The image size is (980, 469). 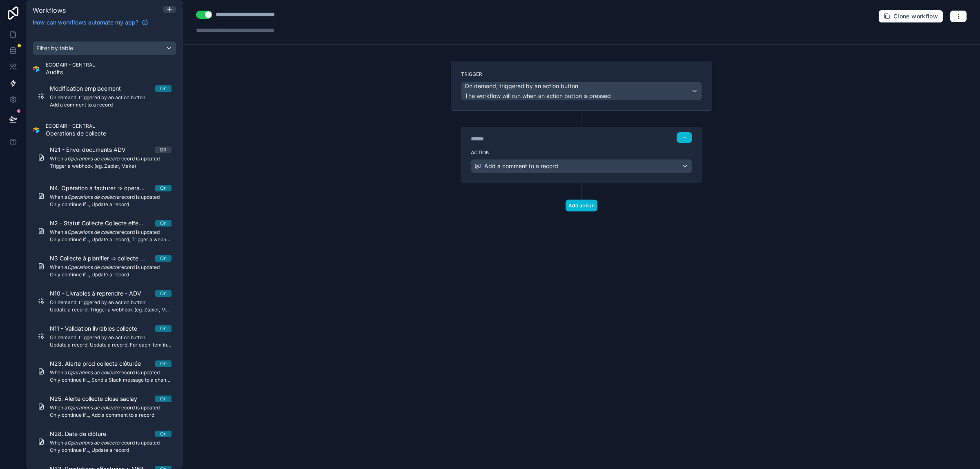 I want to click on label: Action, so click(x=582, y=153).